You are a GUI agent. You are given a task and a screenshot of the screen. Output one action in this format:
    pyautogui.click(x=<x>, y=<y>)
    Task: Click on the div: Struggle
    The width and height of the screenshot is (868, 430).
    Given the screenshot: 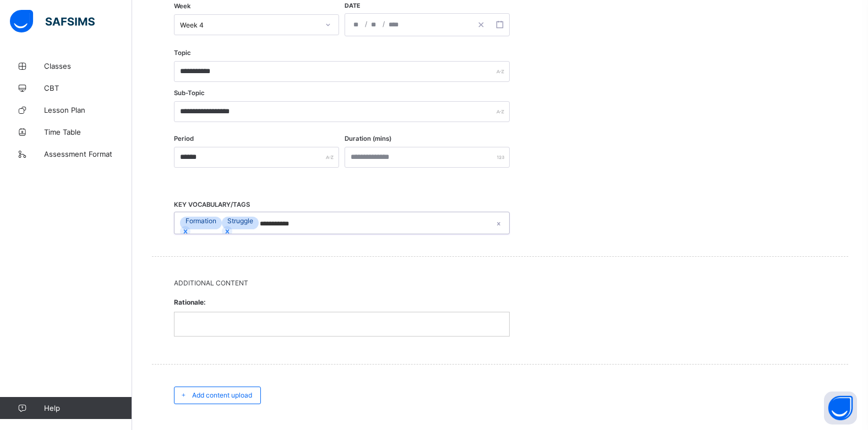 What is the action you would take?
    pyautogui.click(x=240, y=221)
    